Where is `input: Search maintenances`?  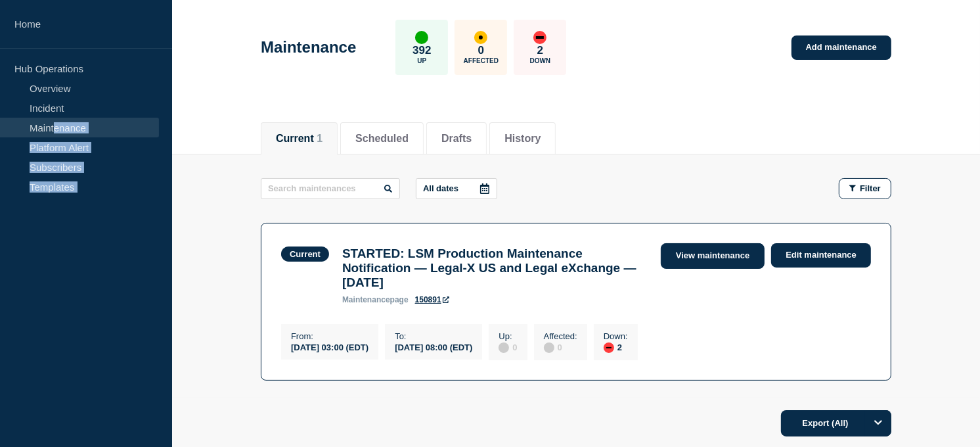
input: Search maintenances is located at coordinates (331, 189).